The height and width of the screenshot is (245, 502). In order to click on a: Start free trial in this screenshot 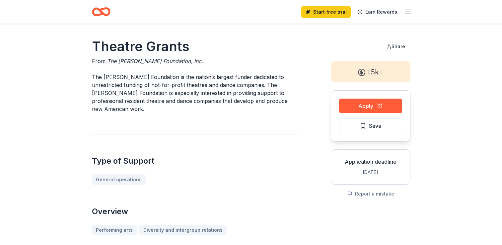, I will do `click(326, 12)`.